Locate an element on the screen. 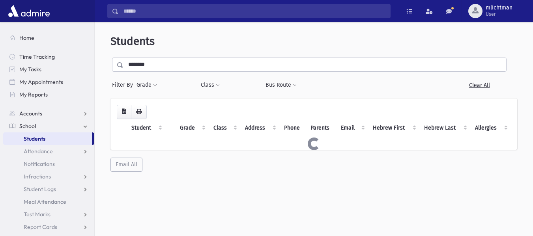 This screenshot has height=236, width=533. a: My Appointments is located at coordinates (49, 82).